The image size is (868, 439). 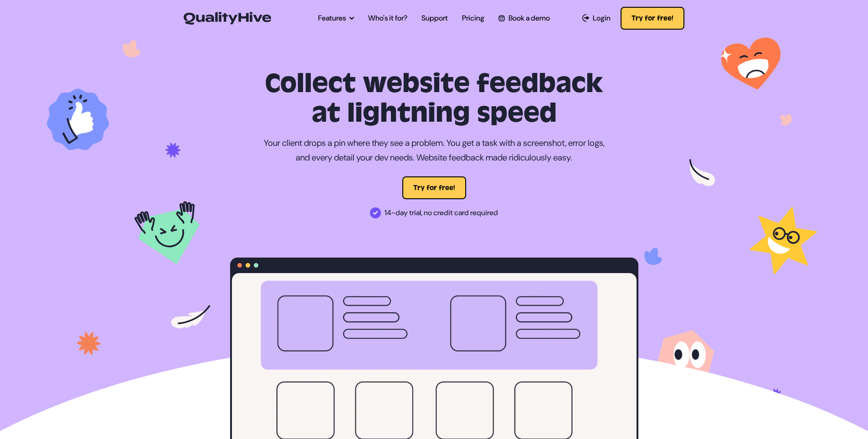 I want to click on img: Book a QualityHive Demo, so click(x=501, y=18).